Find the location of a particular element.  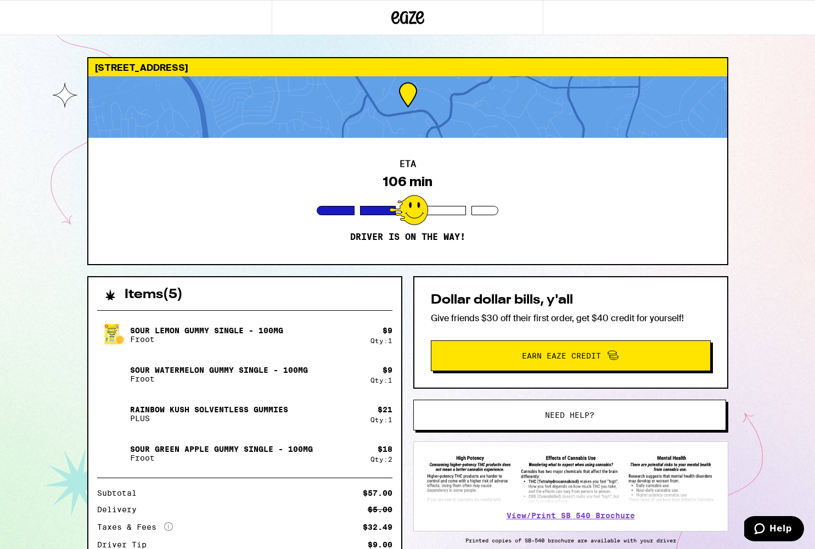

span: Help is located at coordinates (36, 13).